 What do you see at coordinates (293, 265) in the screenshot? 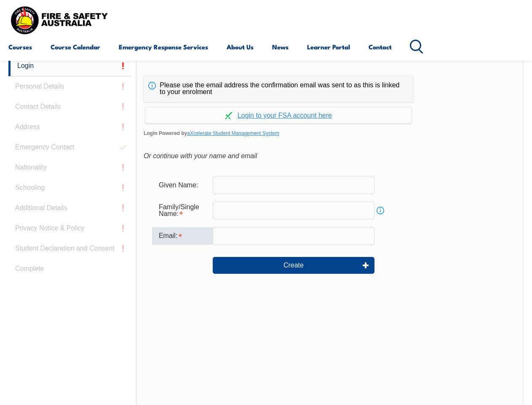
I see `button: Create` at bounding box center [293, 265].